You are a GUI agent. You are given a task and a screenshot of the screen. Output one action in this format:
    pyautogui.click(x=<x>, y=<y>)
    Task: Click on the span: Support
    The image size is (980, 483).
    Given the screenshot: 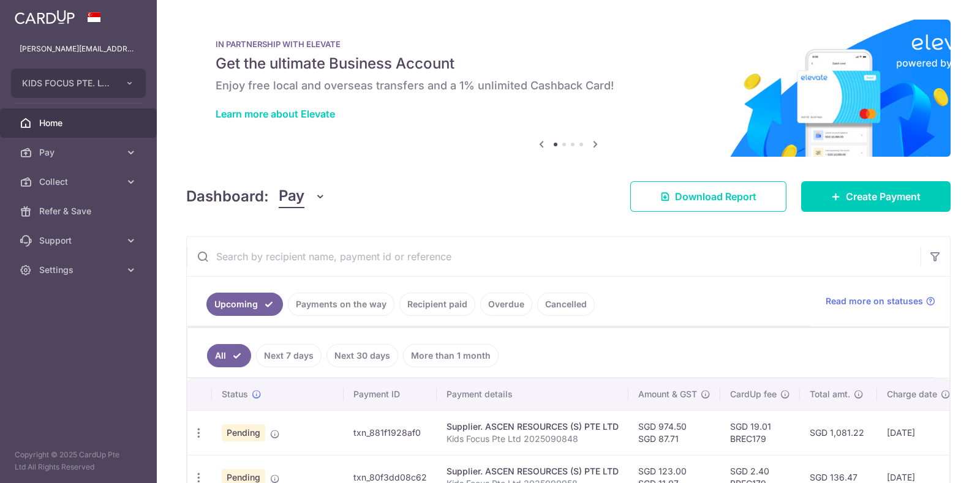 What is the action you would take?
    pyautogui.click(x=80, y=241)
    